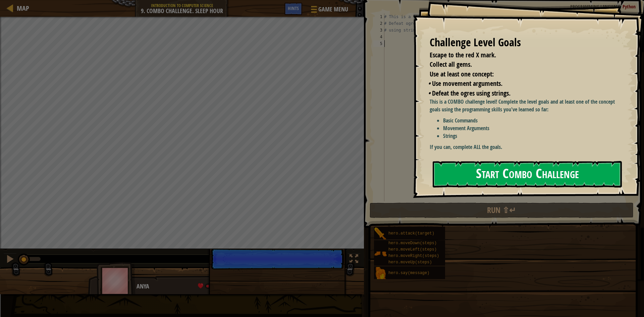 Image resolution: width=644 pixels, height=317 pixels. I want to click on li: Movement Arguments, so click(534, 128).